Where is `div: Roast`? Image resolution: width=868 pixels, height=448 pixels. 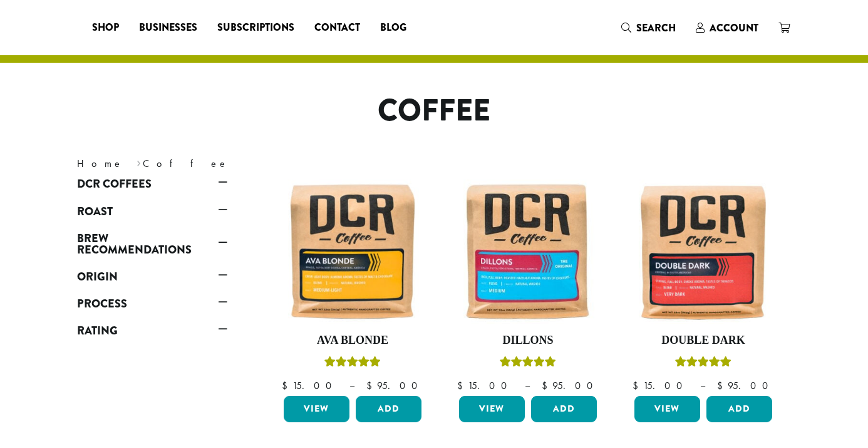 div: Roast is located at coordinates (152, 224).